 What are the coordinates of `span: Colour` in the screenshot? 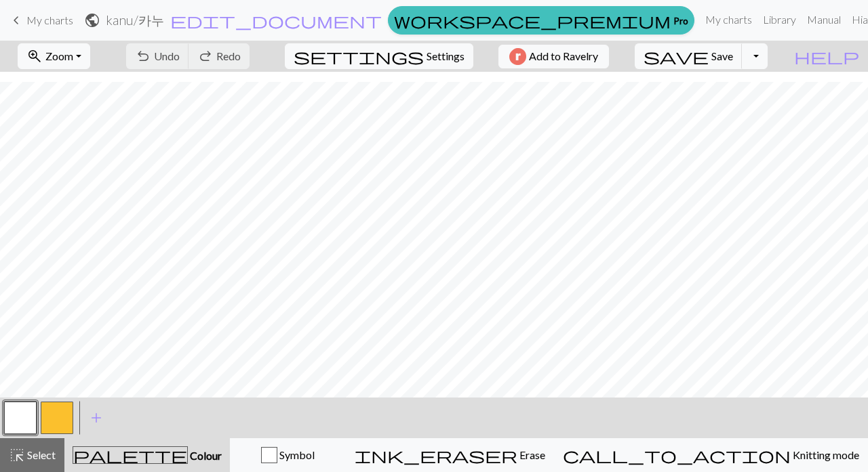 It's located at (205, 455).